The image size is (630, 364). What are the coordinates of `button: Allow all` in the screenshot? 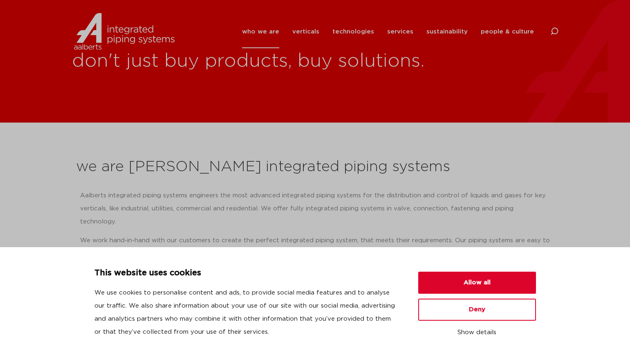 It's located at (477, 283).